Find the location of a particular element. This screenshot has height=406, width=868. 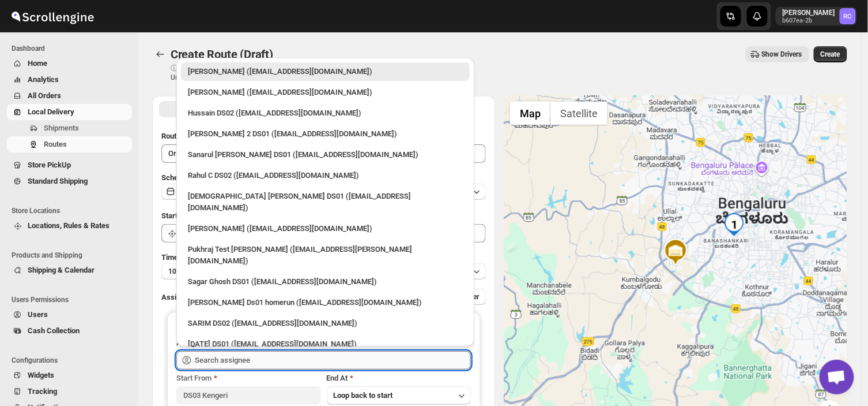

button: Analytics is located at coordinates (69, 80).